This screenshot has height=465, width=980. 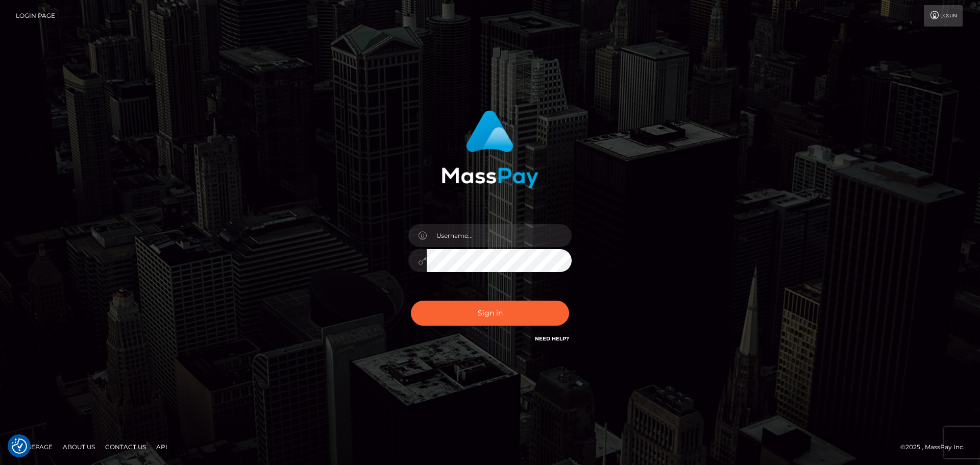 What do you see at coordinates (20, 446) in the screenshot?
I see `button: Consent Preferences` at bounding box center [20, 446].